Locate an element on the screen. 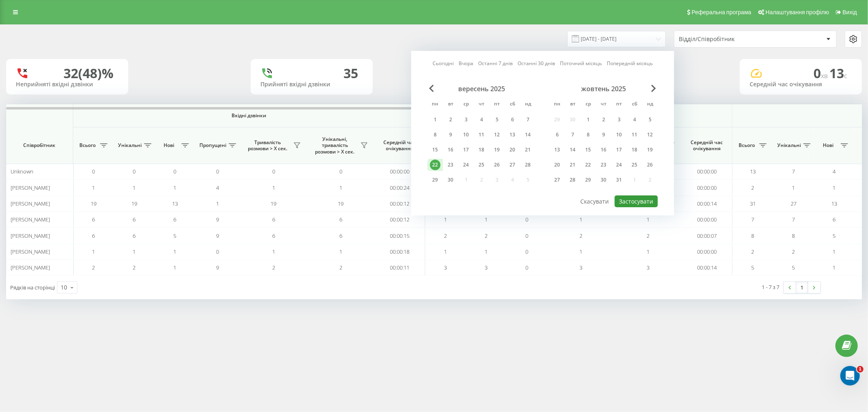 The height and width of the screenshot is (412, 868). div: ср 29 жовт 2025 р. is located at coordinates (588, 180).